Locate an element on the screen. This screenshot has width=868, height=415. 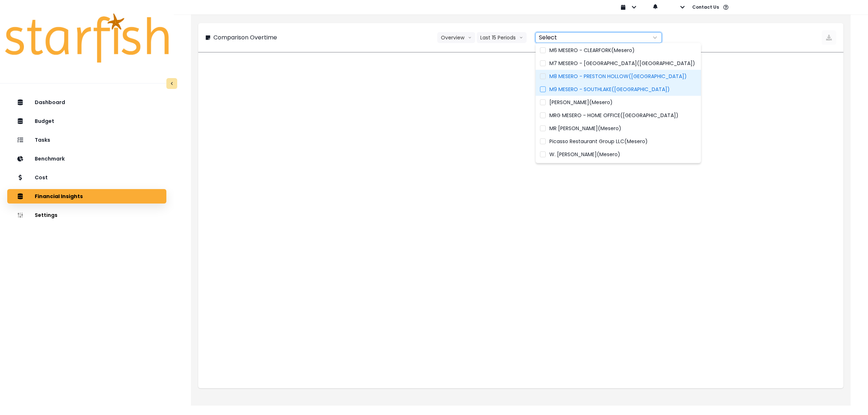
p: Tasks is located at coordinates (42, 140).